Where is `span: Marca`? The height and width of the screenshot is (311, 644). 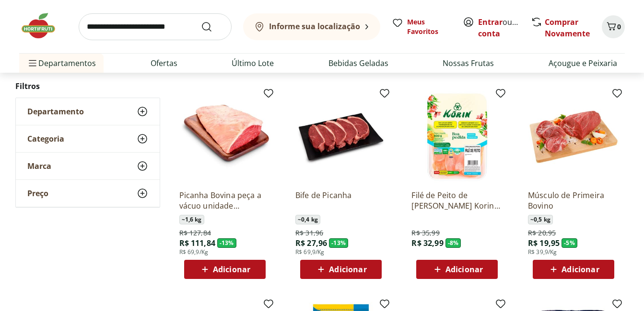 span: Marca is located at coordinates (39, 166).